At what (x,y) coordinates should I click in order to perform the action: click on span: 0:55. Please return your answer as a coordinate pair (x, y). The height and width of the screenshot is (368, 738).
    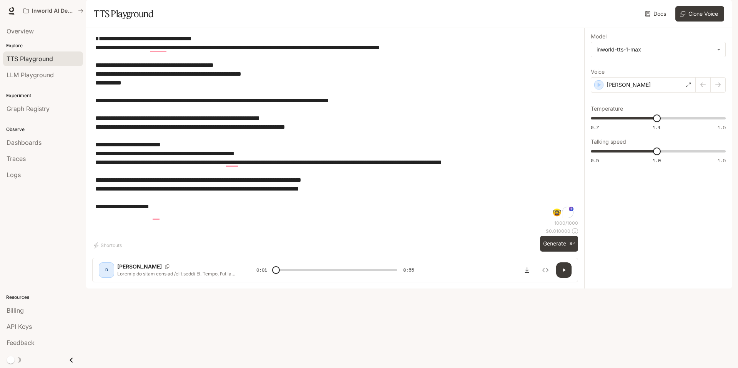
    Looking at the image, I should click on (409, 270).